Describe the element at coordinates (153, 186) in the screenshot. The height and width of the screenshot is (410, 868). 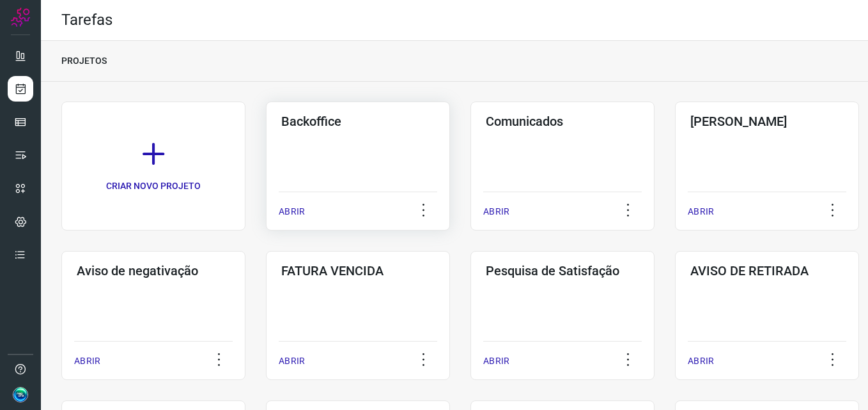
I see `p: CRIAR NOVO PROJETO` at that location.